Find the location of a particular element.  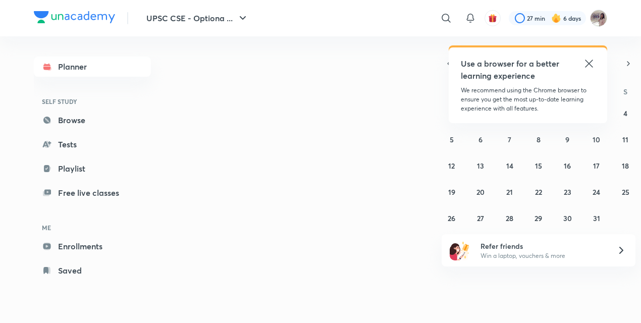

abbr: October 24, 2025 is located at coordinates (596, 192).